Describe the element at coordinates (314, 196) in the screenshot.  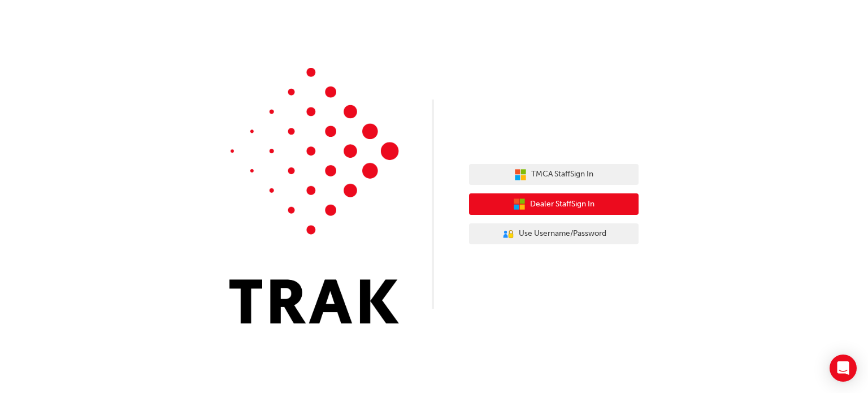
I see `img: Trak` at that location.